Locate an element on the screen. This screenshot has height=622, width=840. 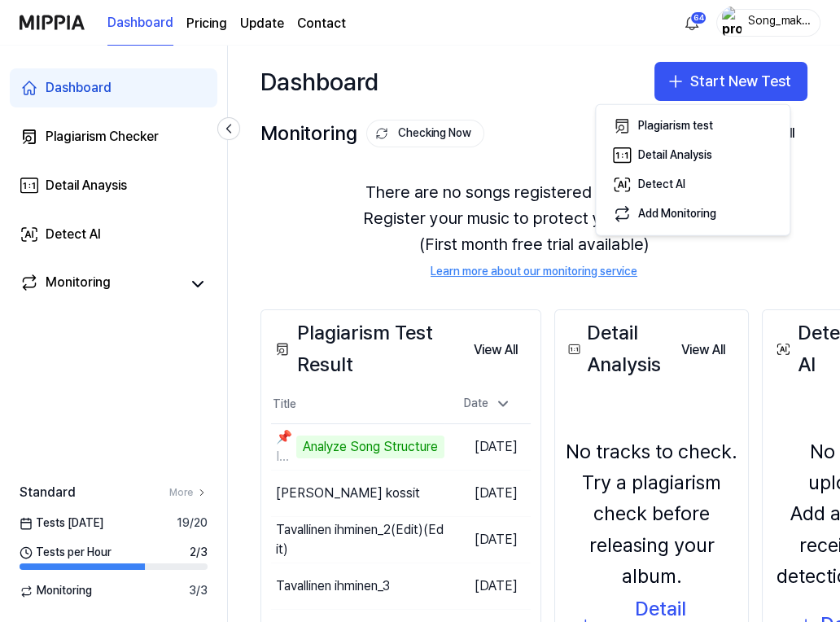
button: Add Monitoring is located at coordinates (693, 214).